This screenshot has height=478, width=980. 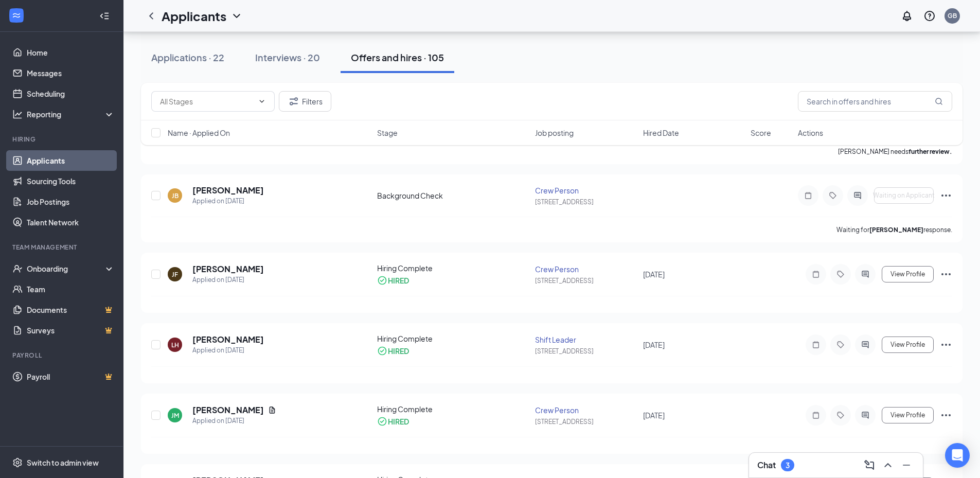 I want to click on h1: Applicants, so click(x=194, y=16).